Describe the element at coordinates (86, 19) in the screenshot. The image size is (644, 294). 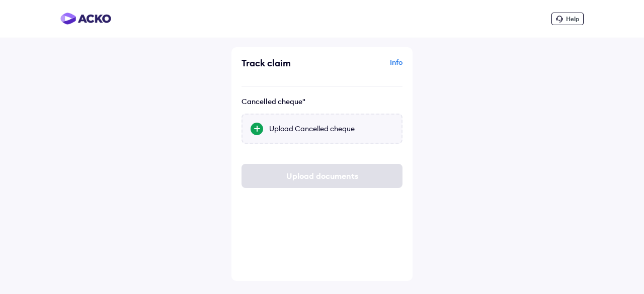
I see `img: horizontal-gradient.png` at that location.